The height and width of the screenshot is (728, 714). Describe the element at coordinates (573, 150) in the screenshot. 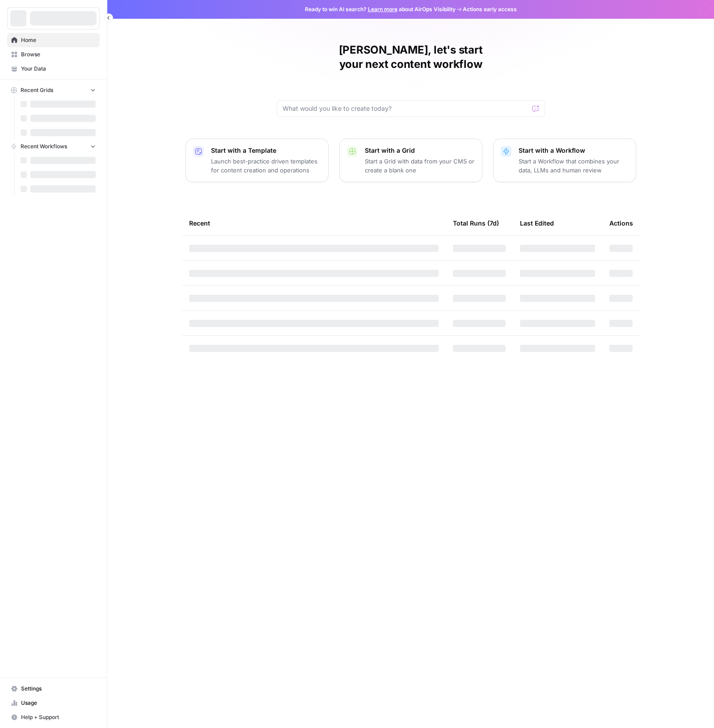

I see `p: Start with a Workflow` at that location.